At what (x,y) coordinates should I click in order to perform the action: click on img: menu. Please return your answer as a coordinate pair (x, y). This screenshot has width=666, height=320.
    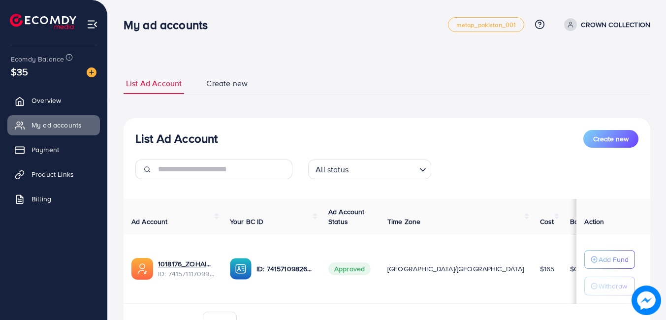
    Looking at the image, I should click on (92, 24).